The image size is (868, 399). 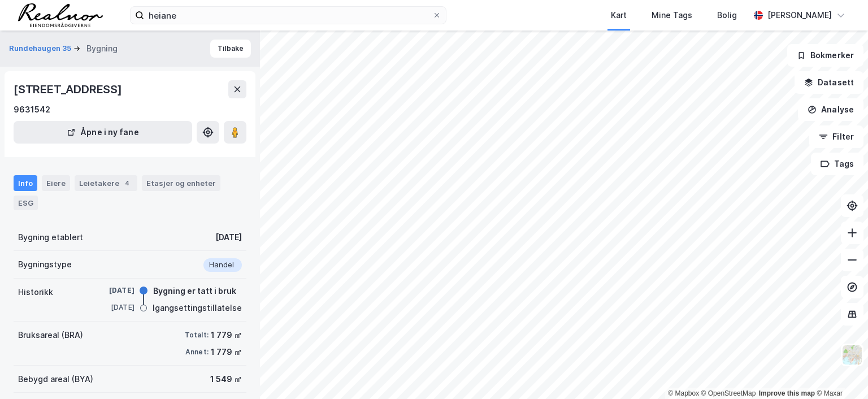 What do you see at coordinates (288, 15) in the screenshot?
I see `input: Søk på adresse, matrikkel, gårdeiere, leietakere eller personer` at bounding box center [288, 15].